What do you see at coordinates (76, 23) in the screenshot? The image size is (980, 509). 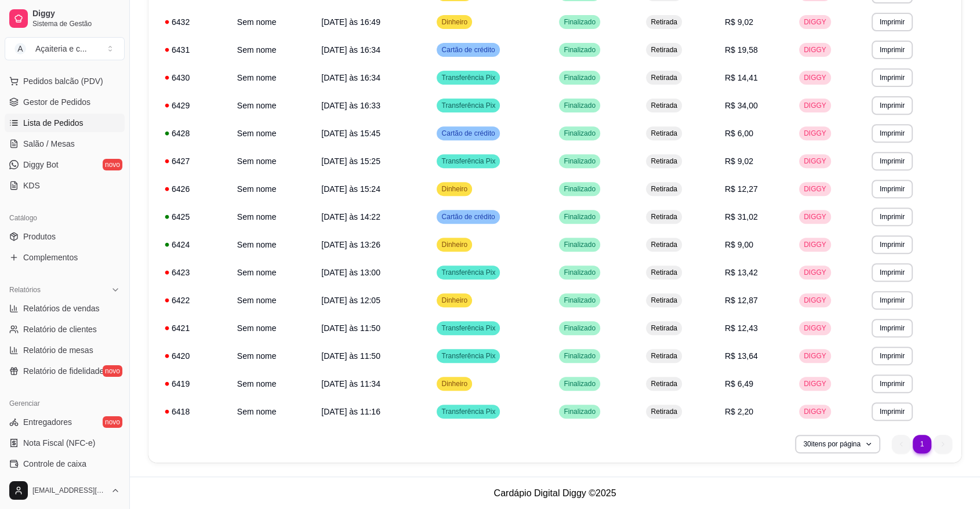 I see `span: Sistema de Gestão` at bounding box center [76, 23].